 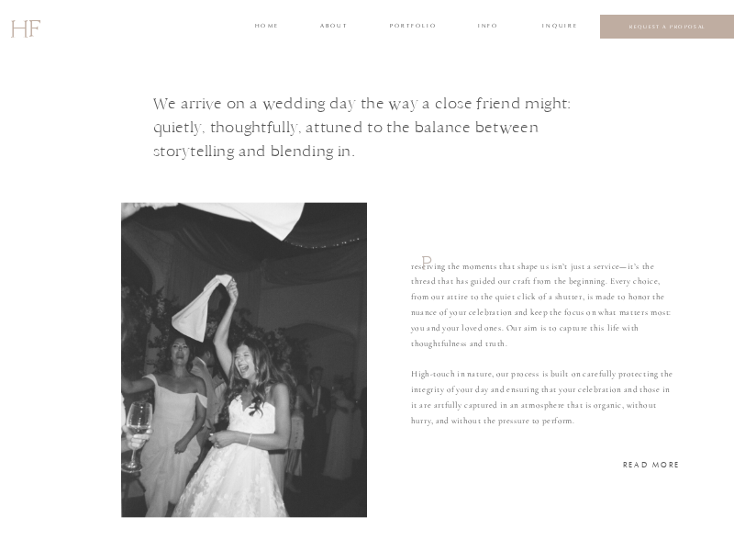 What do you see at coordinates (266, 27) in the screenshot?
I see `h3: home` at bounding box center [266, 27].